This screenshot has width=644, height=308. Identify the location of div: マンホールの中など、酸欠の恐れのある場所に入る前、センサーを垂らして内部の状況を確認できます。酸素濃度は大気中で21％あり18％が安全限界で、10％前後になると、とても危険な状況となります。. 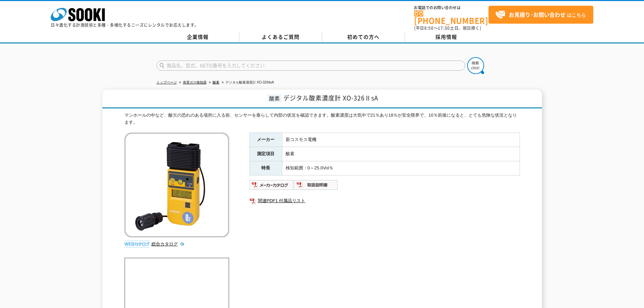
(322, 119).